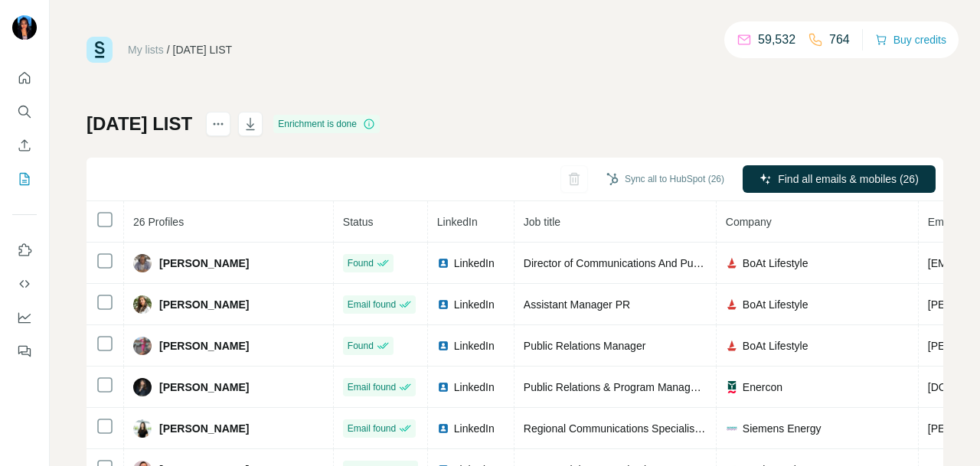 This screenshot has height=466, width=980. I want to click on span: Company, so click(749, 222).